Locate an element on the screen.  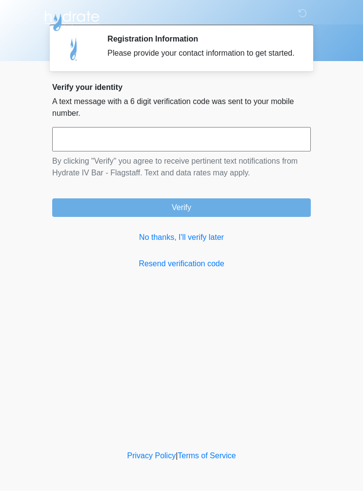
img: Hydrate IV Bar - Flagstaff Logo is located at coordinates (72, 20).